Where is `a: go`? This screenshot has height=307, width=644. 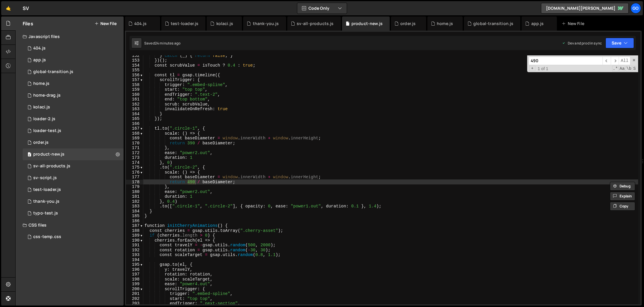
a: go is located at coordinates (636, 8).